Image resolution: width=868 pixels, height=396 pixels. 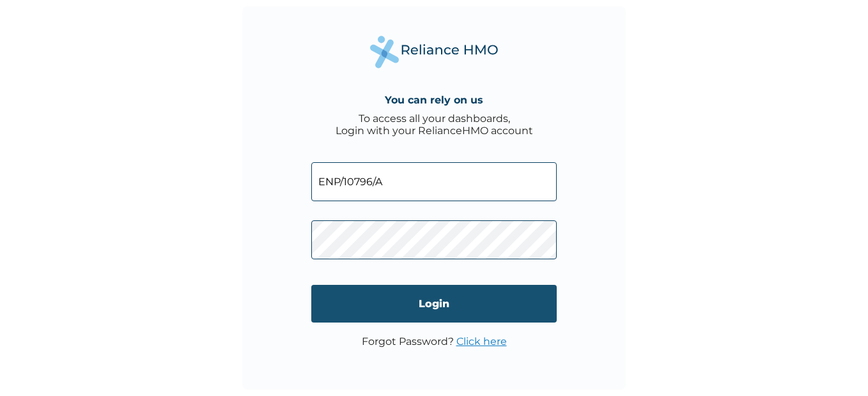 I want to click on div: To access all your dashboards, Login with your RelianceHMO account, so click(x=434, y=124).